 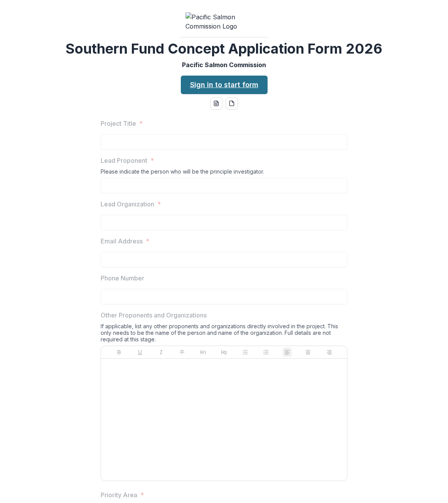 I want to click on p: Phone Number, so click(x=122, y=278).